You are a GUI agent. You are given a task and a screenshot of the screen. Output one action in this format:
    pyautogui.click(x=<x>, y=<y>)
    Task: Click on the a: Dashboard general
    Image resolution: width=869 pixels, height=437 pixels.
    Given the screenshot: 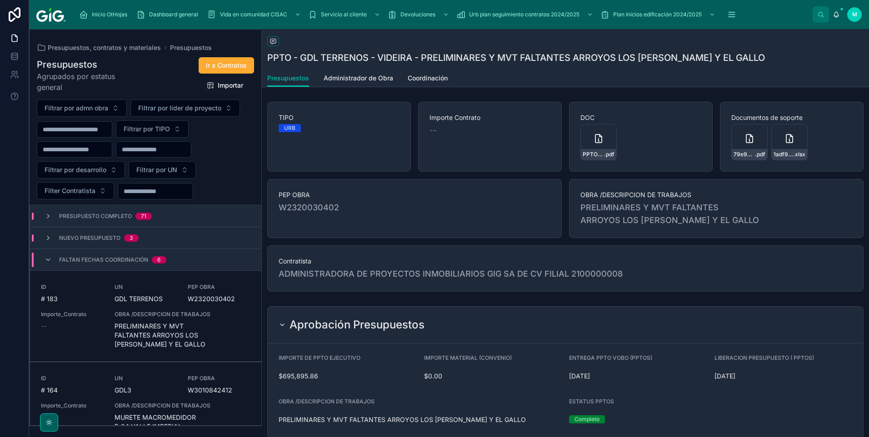 What is the action you would take?
    pyautogui.click(x=169, y=15)
    